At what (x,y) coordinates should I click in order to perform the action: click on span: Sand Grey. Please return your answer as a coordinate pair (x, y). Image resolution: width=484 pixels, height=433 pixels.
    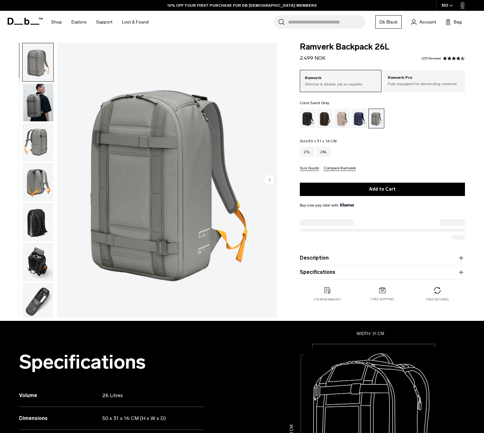
    Looking at the image, I should click on (320, 103).